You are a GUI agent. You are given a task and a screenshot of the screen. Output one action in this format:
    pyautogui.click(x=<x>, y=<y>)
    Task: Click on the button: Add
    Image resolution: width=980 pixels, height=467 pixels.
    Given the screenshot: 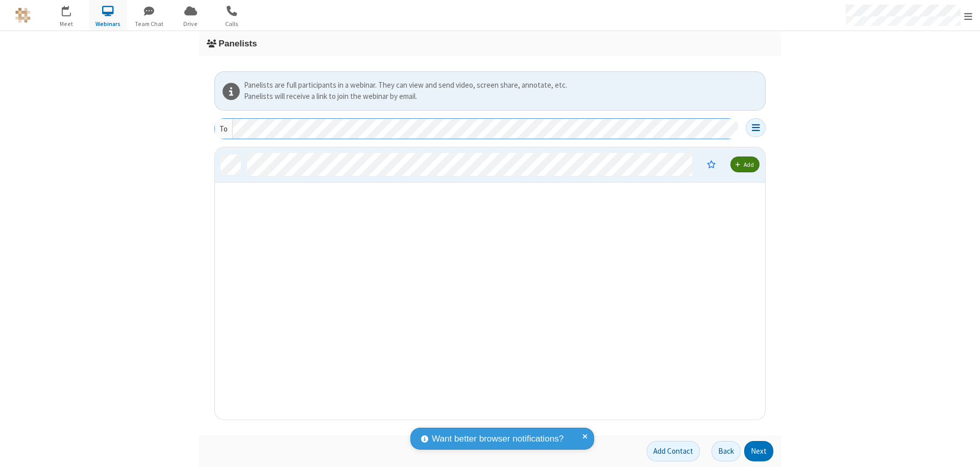 What is the action you would take?
    pyautogui.click(x=745, y=164)
    